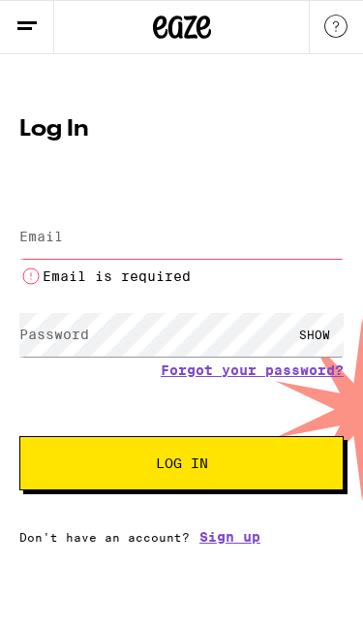 Image resolution: width=363 pixels, height=627 pixels. What do you see at coordinates (315, 334) in the screenshot?
I see `div: SHOW` at bounding box center [315, 334].